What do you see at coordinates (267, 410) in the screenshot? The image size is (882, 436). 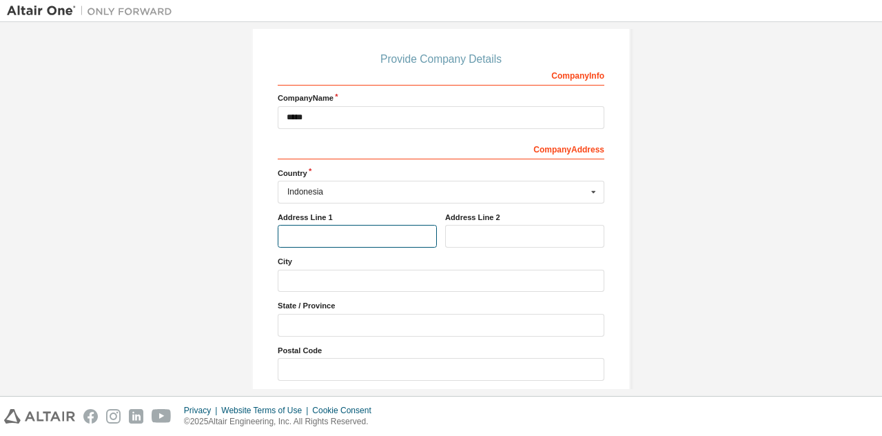 I see `div: Website Terms of Use` at bounding box center [267, 410].